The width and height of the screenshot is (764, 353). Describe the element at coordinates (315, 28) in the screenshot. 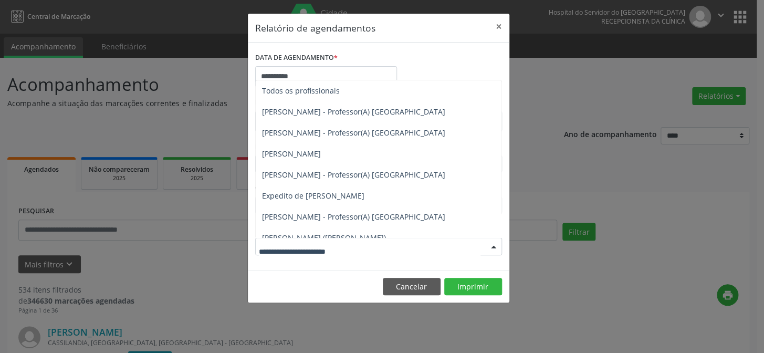

I see `h5: Relatório de agendamentos` at that location.